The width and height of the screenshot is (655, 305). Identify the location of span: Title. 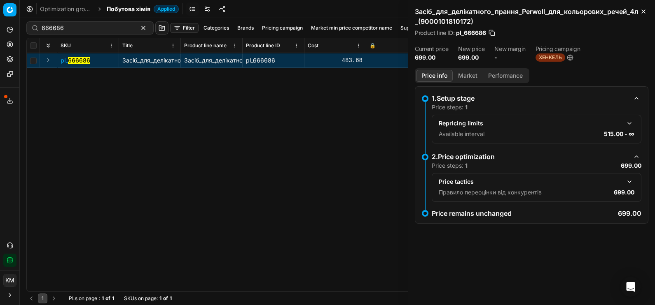
(127, 46).